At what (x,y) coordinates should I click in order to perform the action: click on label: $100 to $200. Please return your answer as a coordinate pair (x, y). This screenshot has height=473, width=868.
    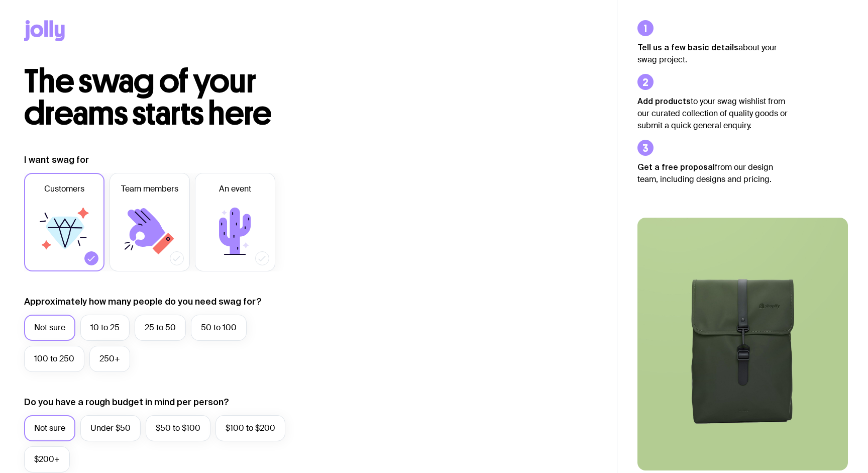
    Looking at the image, I should click on (250, 428).